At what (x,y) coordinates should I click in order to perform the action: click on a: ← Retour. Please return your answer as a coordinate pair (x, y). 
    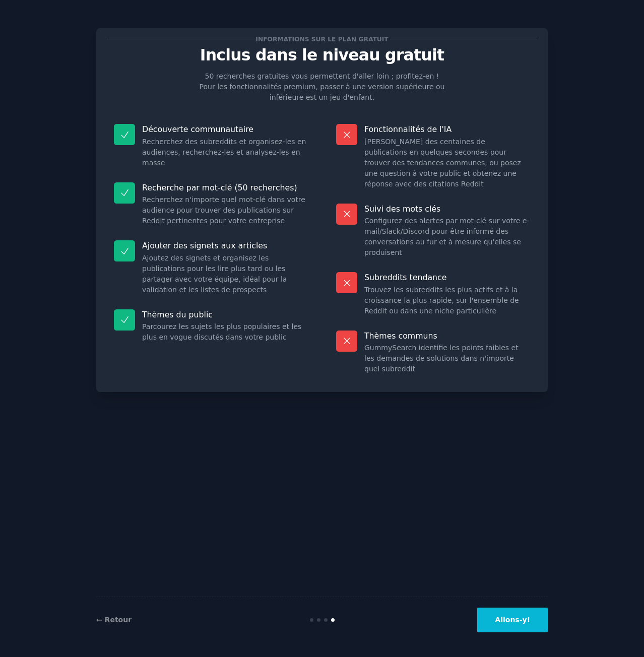
    Looking at the image, I should click on (114, 620).